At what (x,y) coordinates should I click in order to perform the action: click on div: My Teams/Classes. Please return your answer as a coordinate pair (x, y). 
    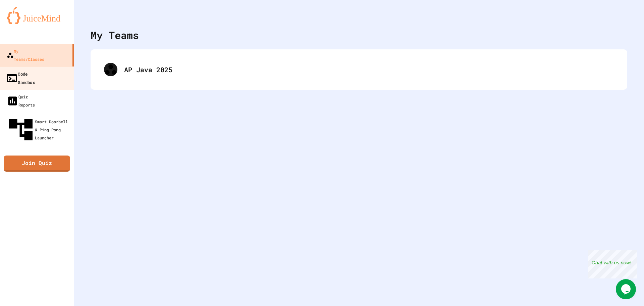
    Looking at the image, I should click on (26, 55).